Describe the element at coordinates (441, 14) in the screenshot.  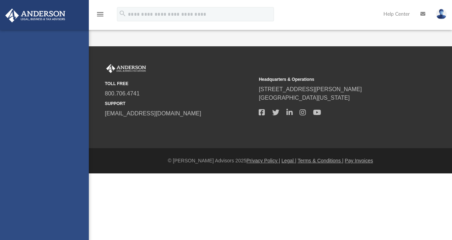
I see `img: User Pic` at that location.